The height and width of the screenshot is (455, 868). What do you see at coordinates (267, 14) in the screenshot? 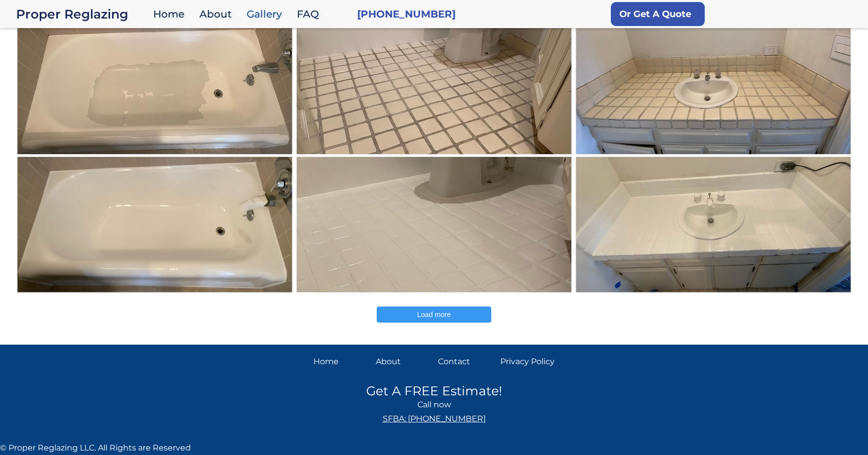
I see `a: Gallery` at bounding box center [267, 14].